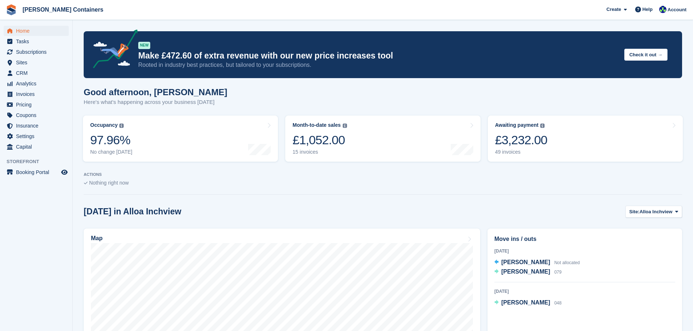 The height and width of the screenshot is (331, 693). What do you see at coordinates (383, 175) in the screenshot?
I see `p: ACTIONS` at bounding box center [383, 175].